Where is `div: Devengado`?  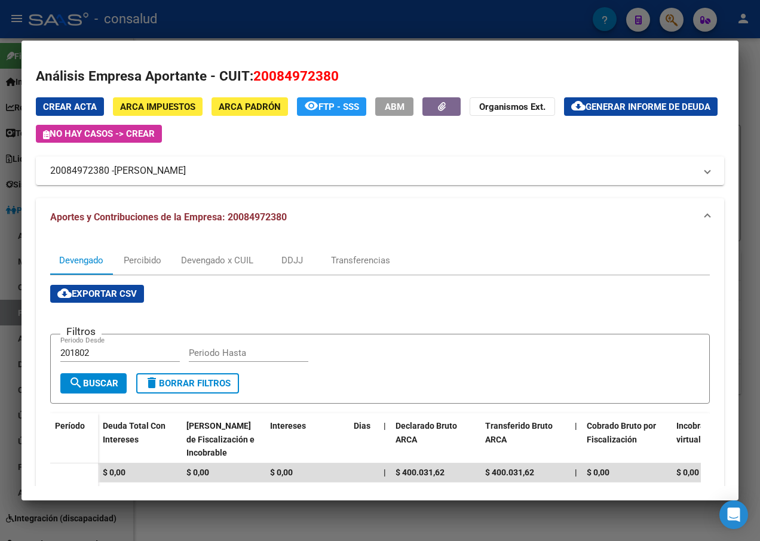
div: Devengado is located at coordinates (81, 260).